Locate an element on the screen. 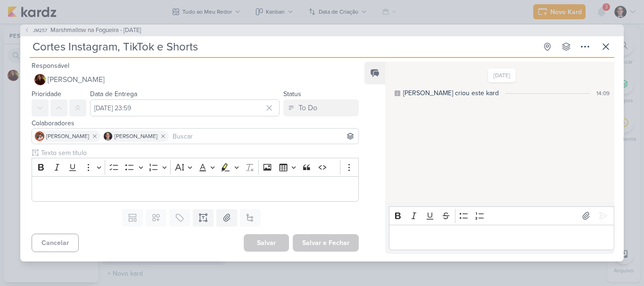 This screenshot has height=286, width=644. input: Select a date is located at coordinates (185, 108).